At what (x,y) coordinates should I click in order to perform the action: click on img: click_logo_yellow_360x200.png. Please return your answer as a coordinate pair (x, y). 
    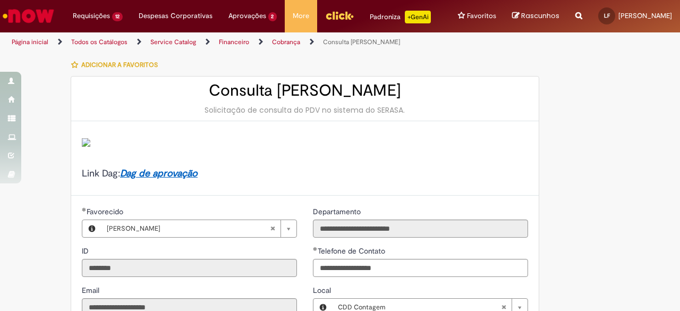
    Looking at the image, I should click on (339, 15).